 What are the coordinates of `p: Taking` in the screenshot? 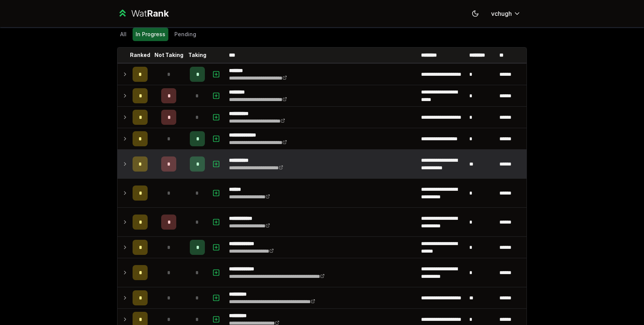 It's located at (197, 55).